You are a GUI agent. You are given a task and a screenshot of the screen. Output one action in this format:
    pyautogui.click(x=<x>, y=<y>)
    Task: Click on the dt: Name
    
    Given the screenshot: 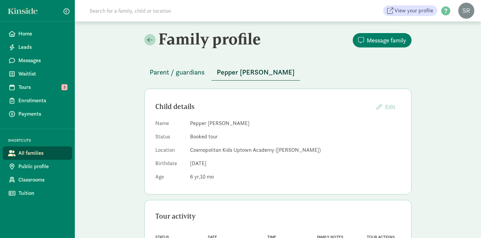 What is the action you would take?
    pyautogui.click(x=170, y=125)
    